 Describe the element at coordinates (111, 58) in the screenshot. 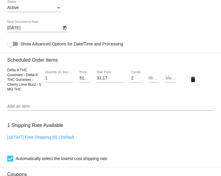

I see `h3: Scheduled Order Items` at that location.